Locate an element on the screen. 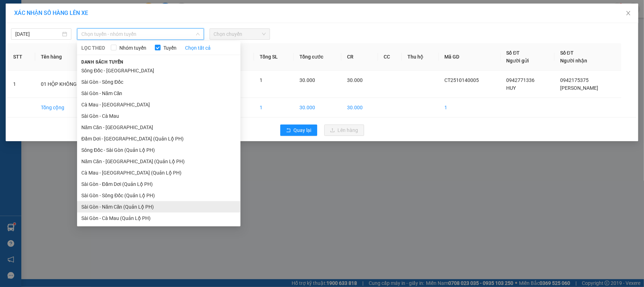 This screenshot has height=287, width=644. li: Sài Gòn - Cà Mau (Quản Lộ PH) is located at coordinates (159, 218).